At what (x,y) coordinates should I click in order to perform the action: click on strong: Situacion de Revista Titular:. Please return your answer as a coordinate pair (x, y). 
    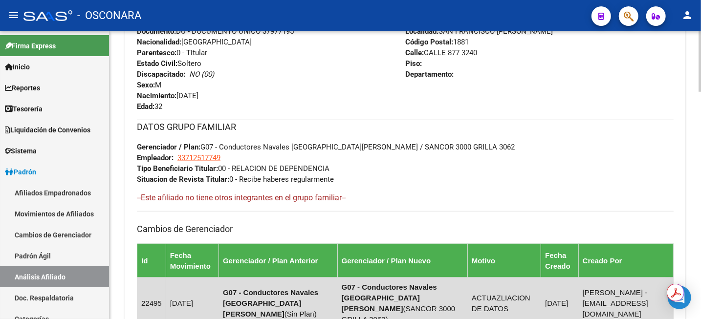
    Looking at the image, I should click on (183, 179).